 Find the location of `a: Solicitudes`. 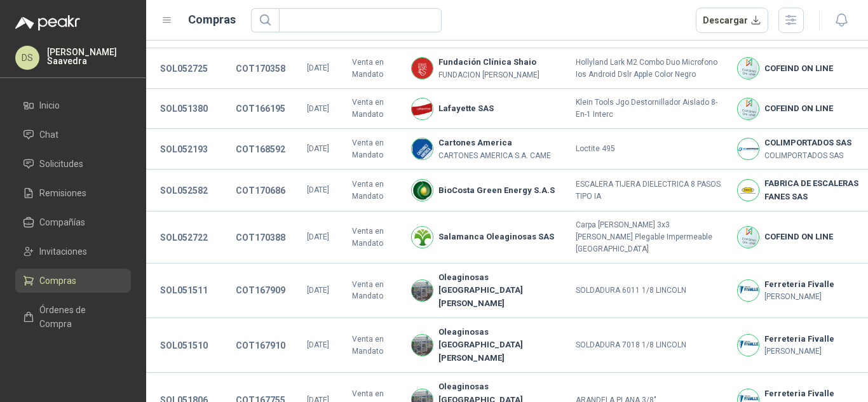

a: Solicitudes is located at coordinates (73, 164).